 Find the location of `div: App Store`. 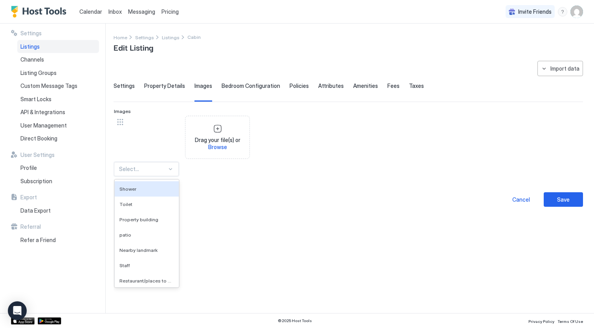

div: App Store is located at coordinates (23, 321).